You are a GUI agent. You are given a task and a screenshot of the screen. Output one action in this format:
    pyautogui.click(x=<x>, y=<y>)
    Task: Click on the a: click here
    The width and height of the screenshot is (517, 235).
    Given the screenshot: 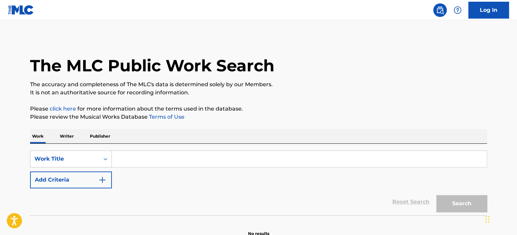 What is the action you would take?
    pyautogui.click(x=63, y=108)
    